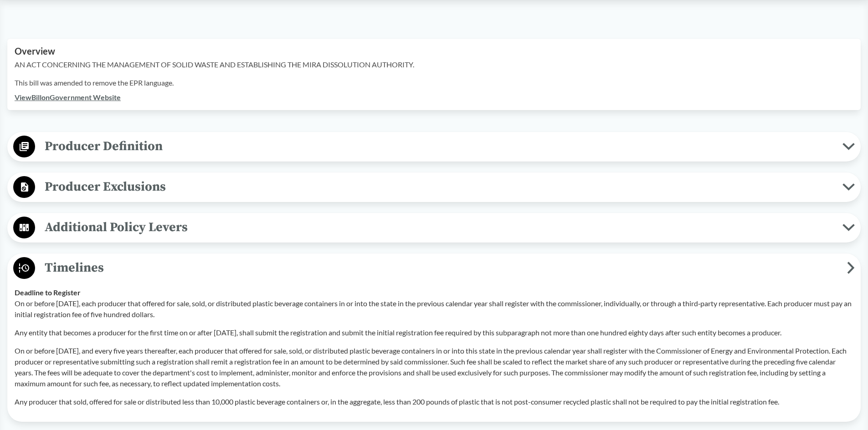 The image size is (868, 430). What do you see at coordinates (48, 292) in the screenshot?
I see `strong: Deadline to Register` at bounding box center [48, 292].